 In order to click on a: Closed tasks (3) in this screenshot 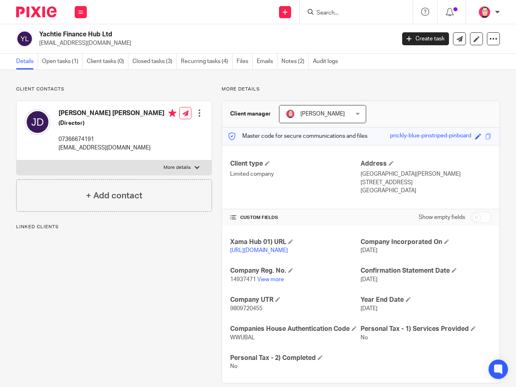, I will do `click(155, 61)`.